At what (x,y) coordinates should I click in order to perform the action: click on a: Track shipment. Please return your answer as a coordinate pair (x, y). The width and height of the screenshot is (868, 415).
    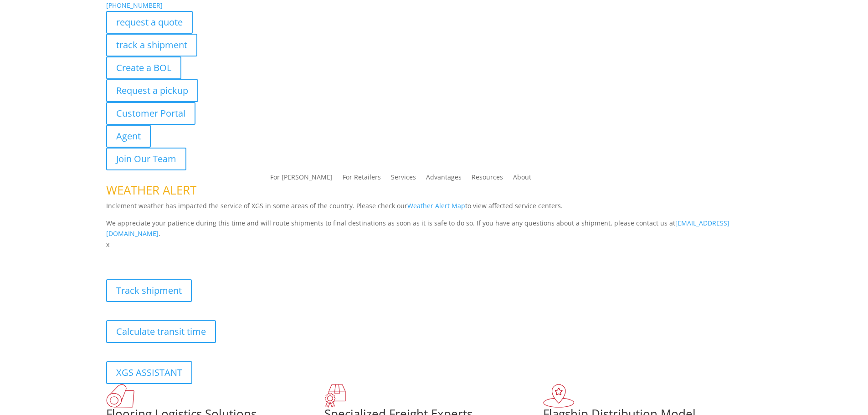
    Looking at the image, I should click on (149, 290).